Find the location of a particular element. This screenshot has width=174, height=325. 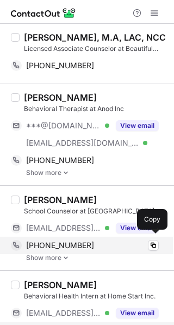

div: Behavioral Health Intern at Home Start Inc. is located at coordinates (95, 297).